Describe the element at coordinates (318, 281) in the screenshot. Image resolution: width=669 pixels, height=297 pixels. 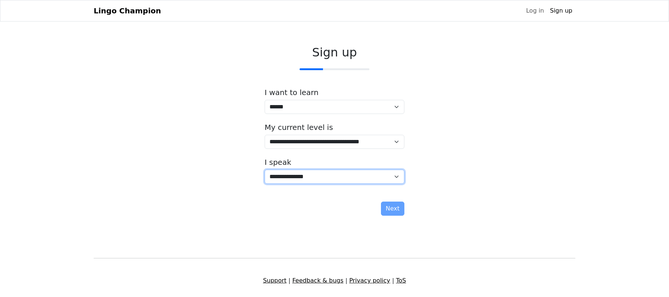
I see `a: Feedback & bugs` at that location.